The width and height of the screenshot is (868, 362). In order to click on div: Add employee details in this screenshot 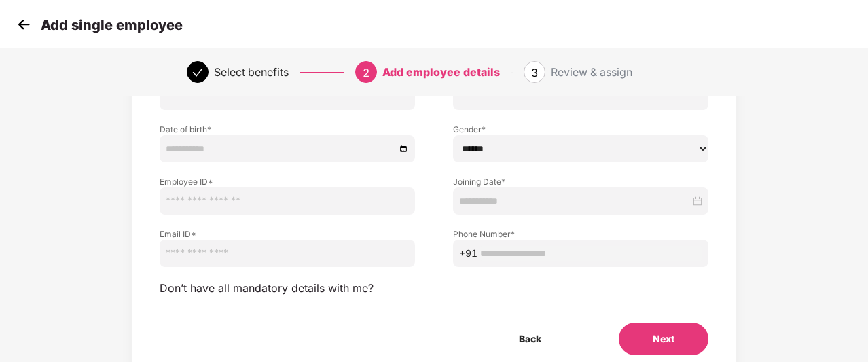, I will do `click(441, 72)`.